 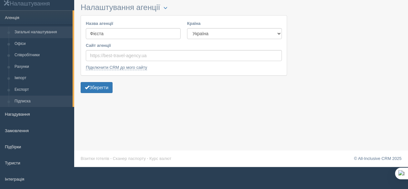 What do you see at coordinates (378, 158) in the screenshot?
I see `a: © All-Inclusive CRM 2025` at bounding box center [378, 158].